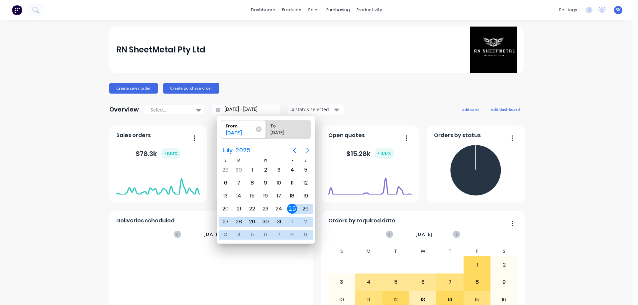  Describe the element at coordinates (265, 170) in the screenshot. I see `div: Wednesday, July 2, 2025` at that location.